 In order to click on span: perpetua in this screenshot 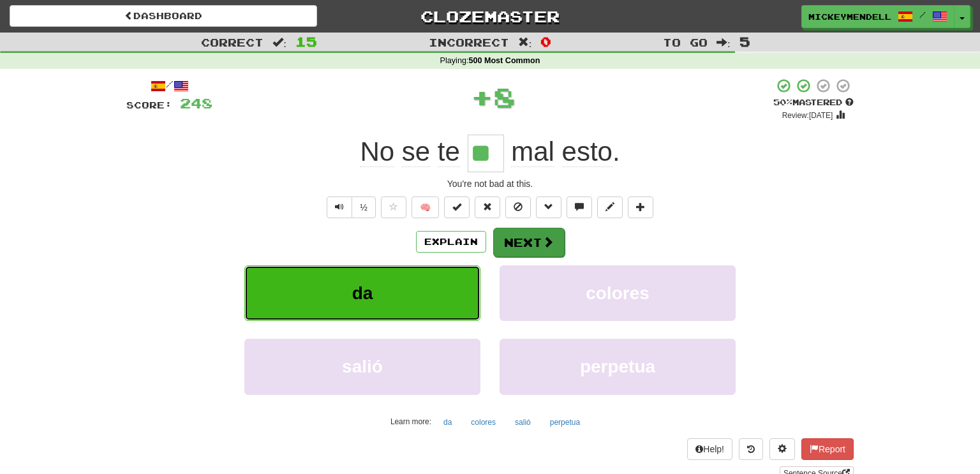, I will do `click(618, 366)`.